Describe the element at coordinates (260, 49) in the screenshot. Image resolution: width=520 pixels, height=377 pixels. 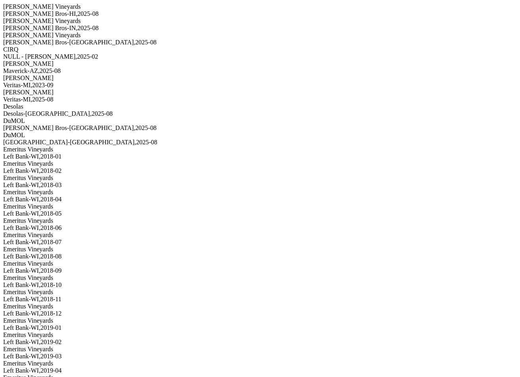
I see `div: CIRQ` at that location.